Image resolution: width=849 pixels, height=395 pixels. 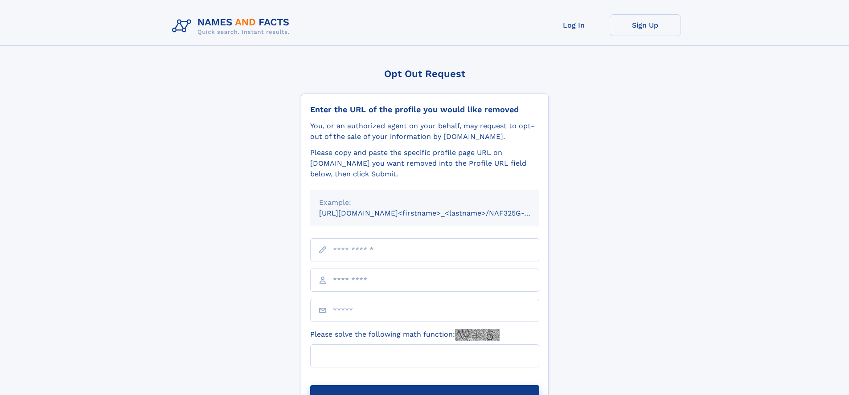 What do you see at coordinates (233, 26) in the screenshot?
I see `img: Logo Names and Facts` at bounding box center [233, 26].